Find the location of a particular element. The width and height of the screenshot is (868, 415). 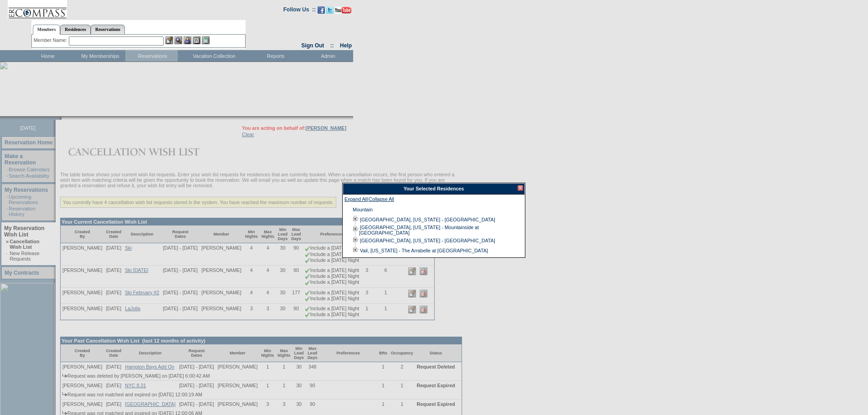

a: Members is located at coordinates (47, 30).